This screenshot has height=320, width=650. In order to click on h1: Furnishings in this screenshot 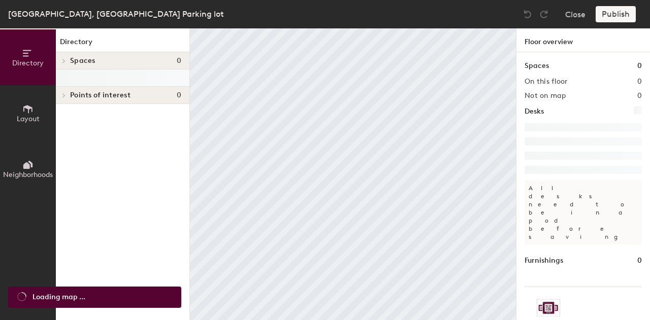, I will do `click(544, 261)`.